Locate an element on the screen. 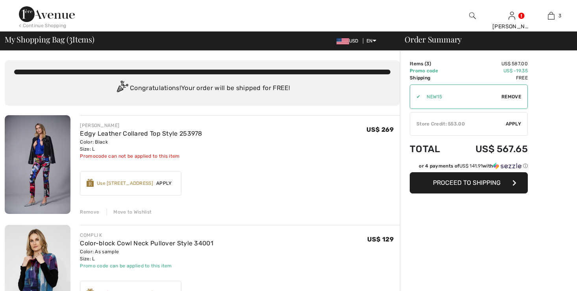 Image resolution: width=577 pixels, height=291 pixels. span: US$ 269 is located at coordinates (380, 130).